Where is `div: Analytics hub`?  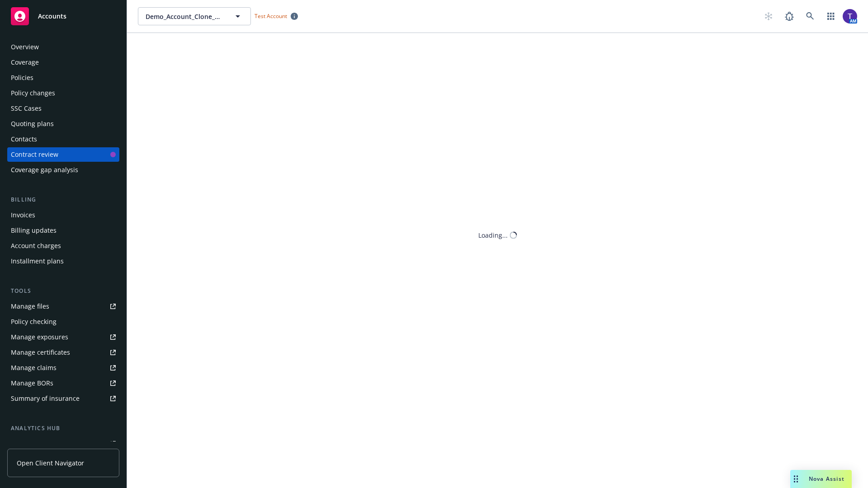
div: Analytics hub is located at coordinates (63, 428).